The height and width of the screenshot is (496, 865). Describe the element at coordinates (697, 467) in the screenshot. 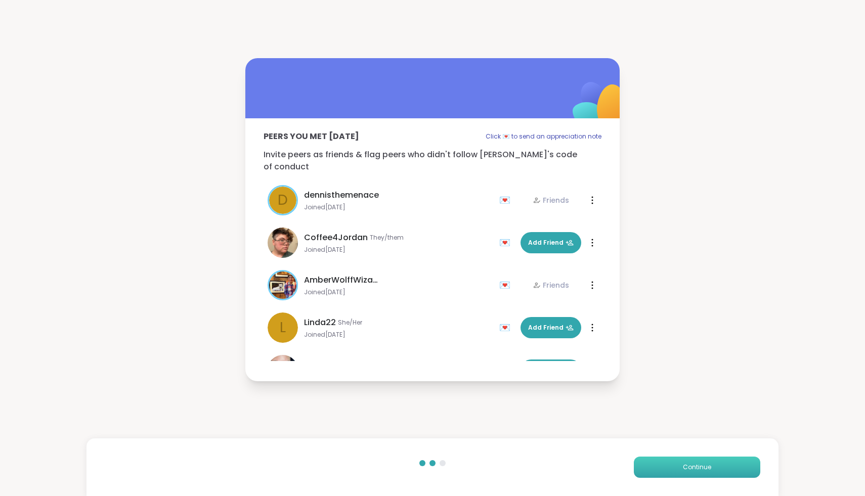

I see `span: Continue` at that location.